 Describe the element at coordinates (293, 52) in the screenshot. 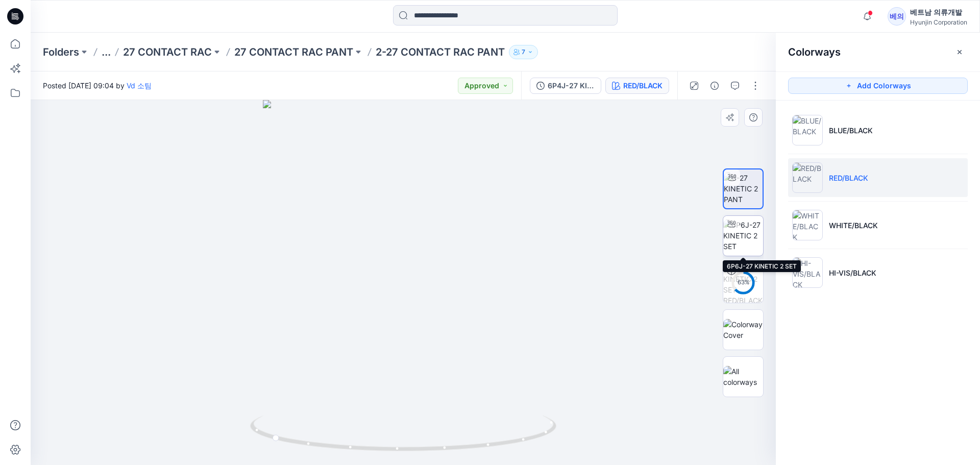

I see `a: 27 CONTACT RAC PANT` at that location.